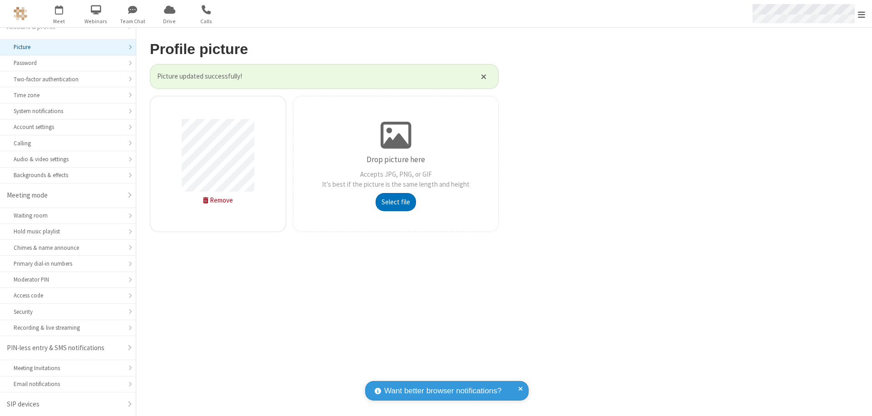 This screenshot has height=416, width=872. I want to click on div: Moderator PIN, so click(68, 279).